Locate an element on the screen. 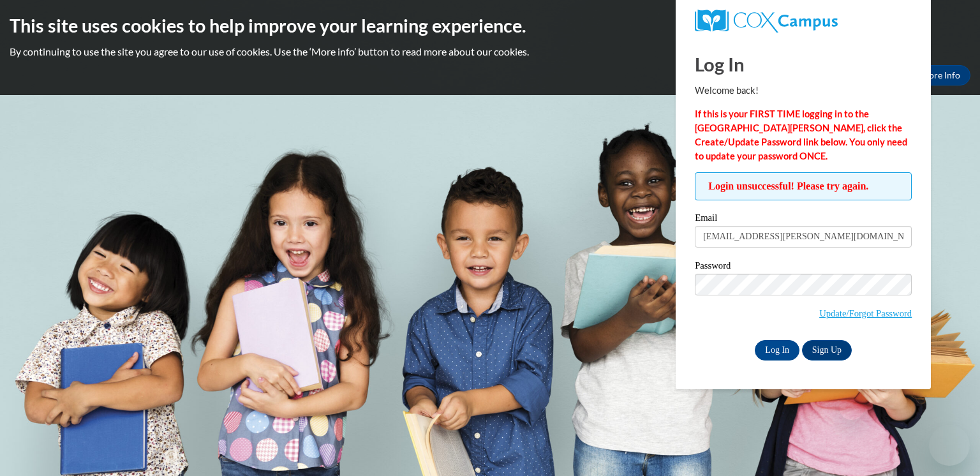  span: Login unsuccessful! Please try again. is located at coordinates (804, 186).